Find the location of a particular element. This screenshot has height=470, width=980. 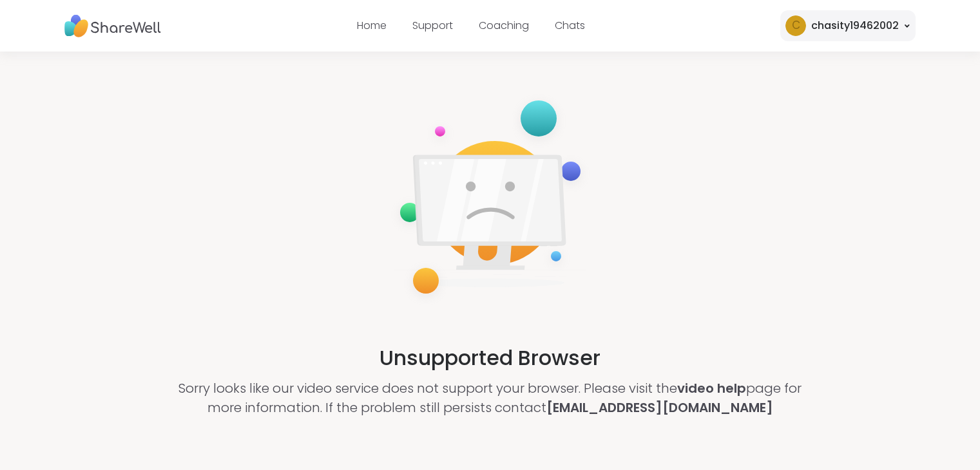

a: video help is located at coordinates (711, 388).